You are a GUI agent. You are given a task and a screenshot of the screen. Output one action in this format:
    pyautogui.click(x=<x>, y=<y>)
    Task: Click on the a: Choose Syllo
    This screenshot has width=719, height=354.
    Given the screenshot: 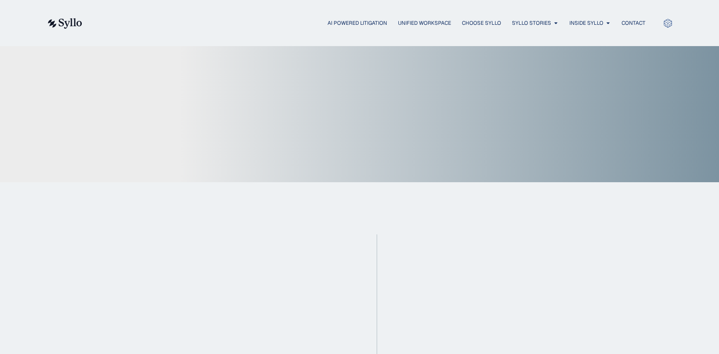 What is the action you would take?
    pyautogui.click(x=482, y=23)
    